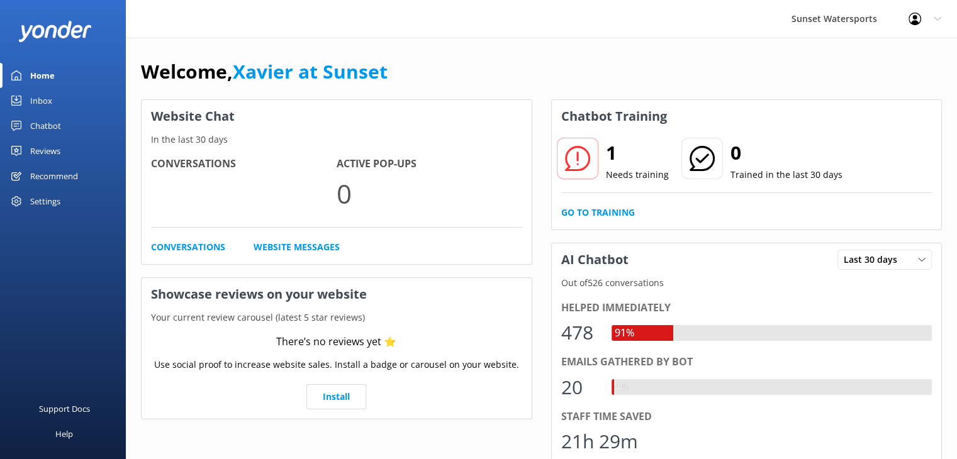 This screenshot has height=459, width=957. Describe the element at coordinates (874, 260) in the screenshot. I see `span: Last 30 days` at that location.